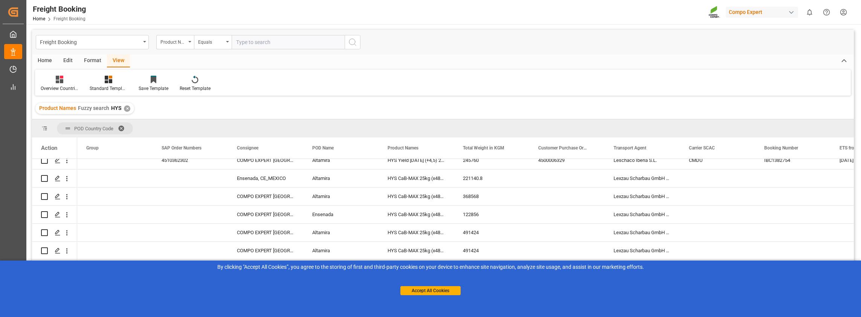 The image size is (861, 317). Describe the element at coordinates (762, 12) in the screenshot. I see `div: Compo Expert` at that location.